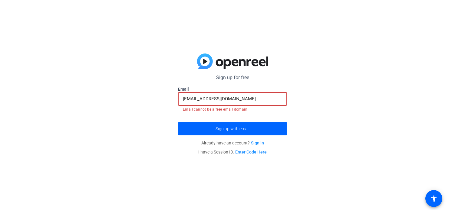 The width and height of the screenshot is (465, 210). I want to click on p: Sign up for free, so click(232, 78).